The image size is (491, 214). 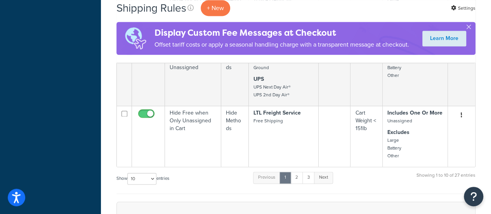 What do you see at coordinates (267, 177) in the screenshot?
I see `a: Previous` at bounding box center [267, 177].